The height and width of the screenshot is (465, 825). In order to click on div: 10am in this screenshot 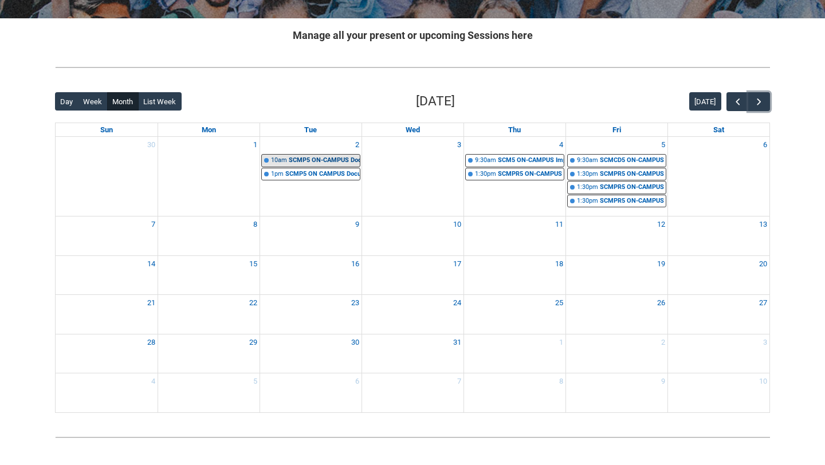, I will do `click(279, 160)`.